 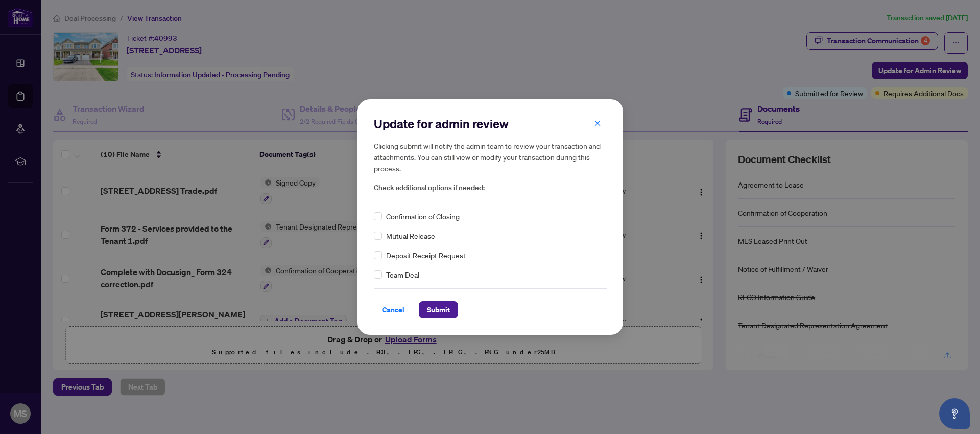 What do you see at coordinates (438, 310) in the screenshot?
I see `button: Submit` at bounding box center [438, 310].